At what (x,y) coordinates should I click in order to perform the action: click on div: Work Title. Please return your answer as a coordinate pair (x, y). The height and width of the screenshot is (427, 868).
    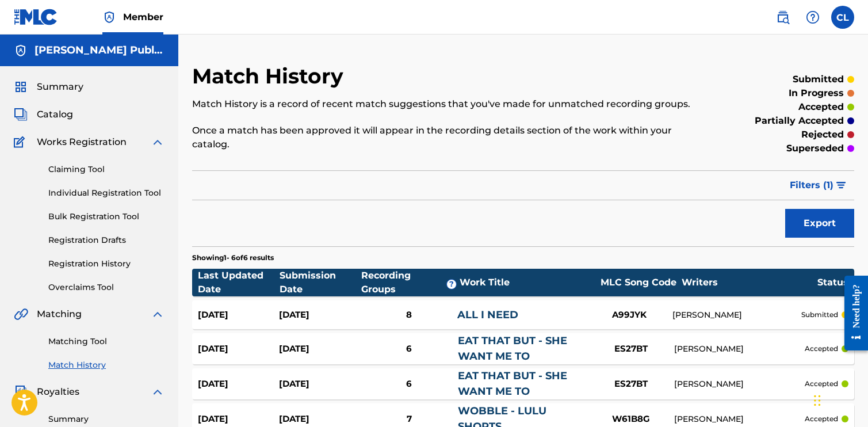
    Looking at the image, I should click on (528, 282).